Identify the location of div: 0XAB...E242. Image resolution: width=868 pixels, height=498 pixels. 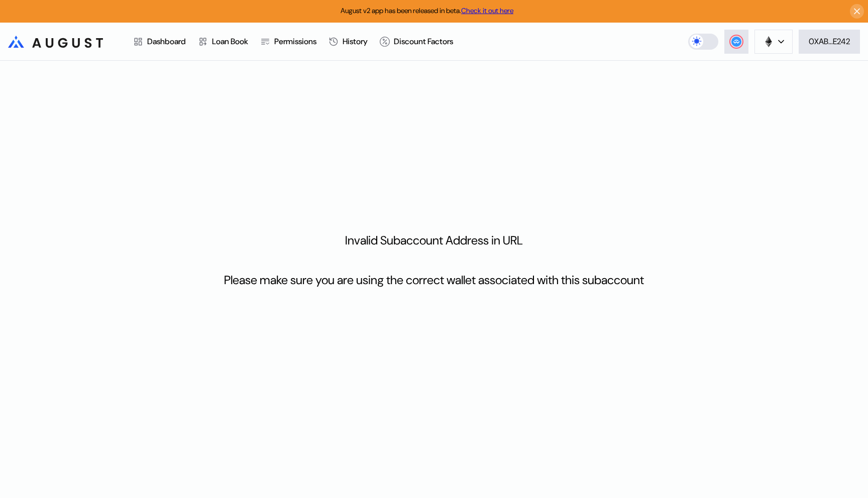
(829, 41).